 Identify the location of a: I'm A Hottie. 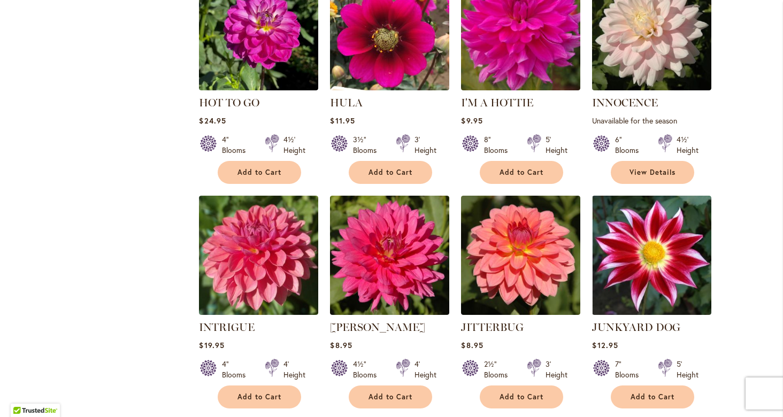
(520, 87).